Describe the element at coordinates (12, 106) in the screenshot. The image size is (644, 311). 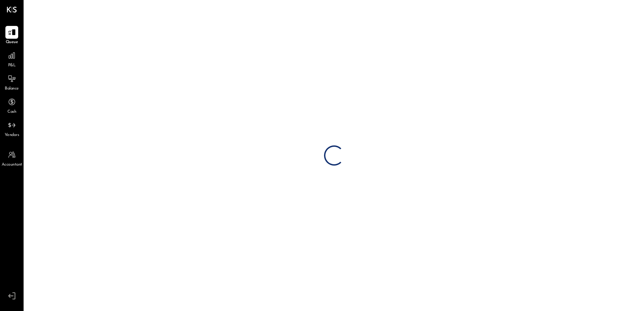
I see `a: Cash` at that location.